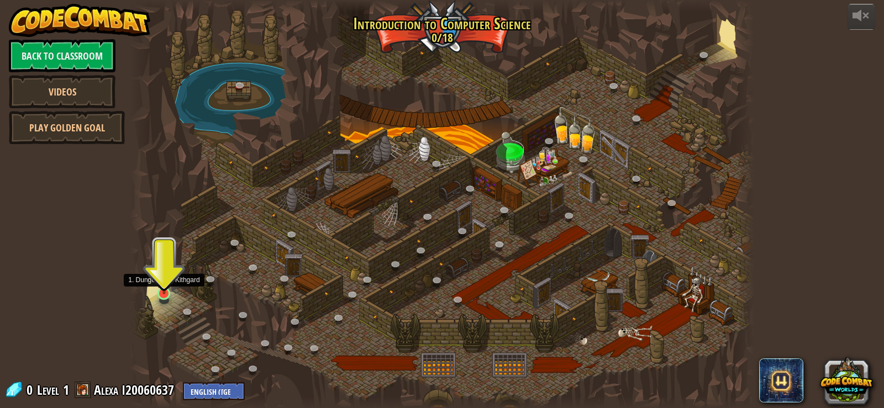  I want to click on span: 0, so click(31, 390).